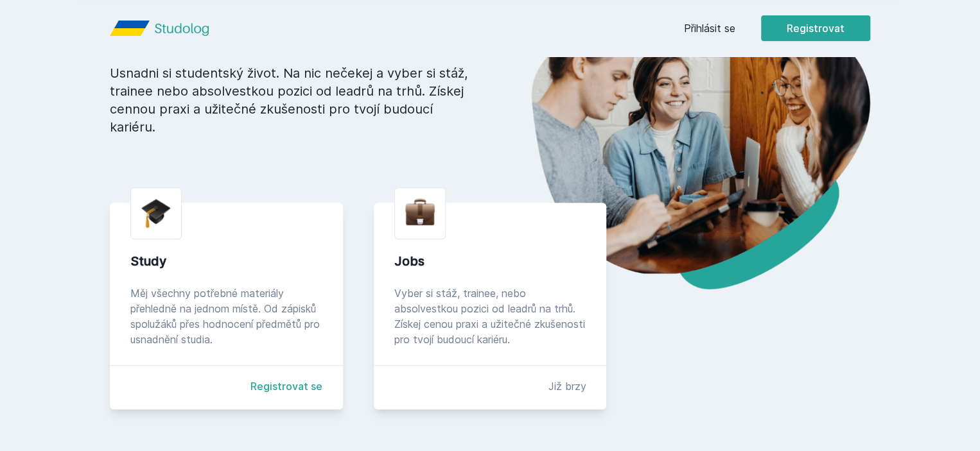 The image size is (980, 451). I want to click on div: Study, so click(226, 261).